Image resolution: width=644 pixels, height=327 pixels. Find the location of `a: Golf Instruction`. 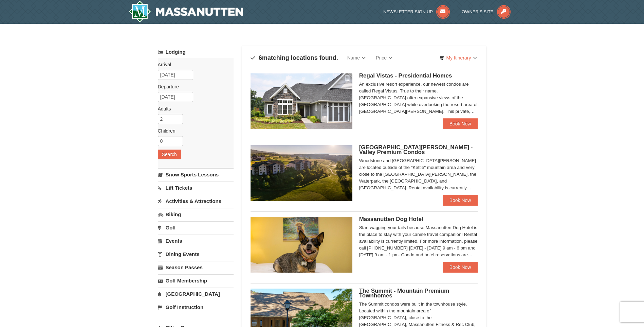

a: Golf Instruction is located at coordinates (195, 307).